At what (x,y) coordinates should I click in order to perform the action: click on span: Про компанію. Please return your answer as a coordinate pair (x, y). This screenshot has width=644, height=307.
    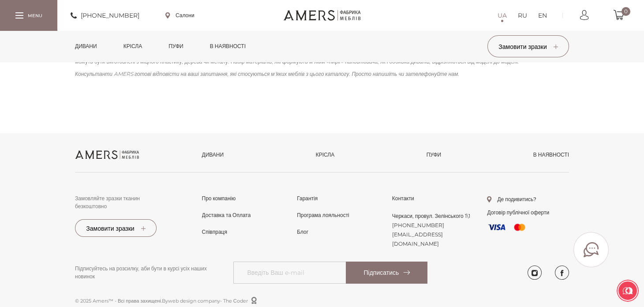
    Looking at the image, I should click on (219, 198).